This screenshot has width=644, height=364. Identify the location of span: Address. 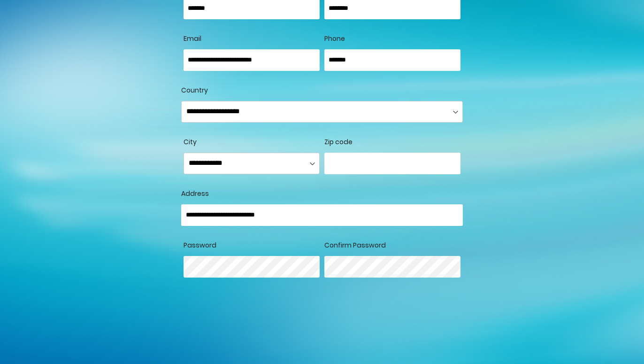
(194, 193).